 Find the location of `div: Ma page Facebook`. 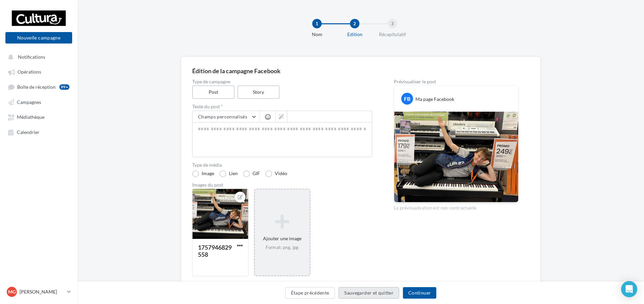

div: Ma page Facebook is located at coordinates (435, 99).